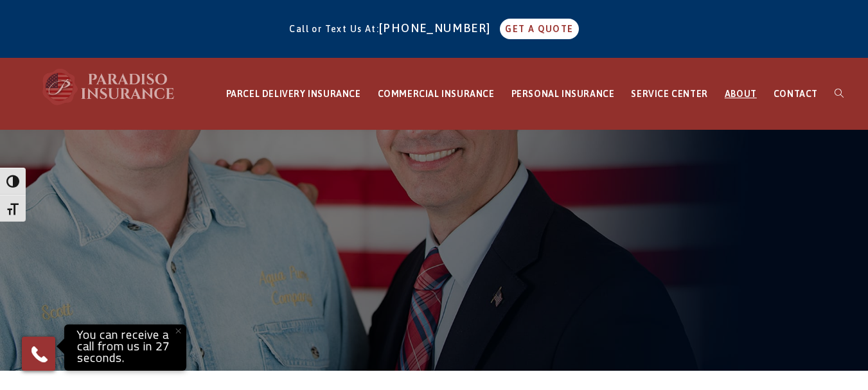 The height and width of the screenshot is (390, 868). Describe the element at coordinates (39, 354) in the screenshot. I see `img: Phone icon` at that location.